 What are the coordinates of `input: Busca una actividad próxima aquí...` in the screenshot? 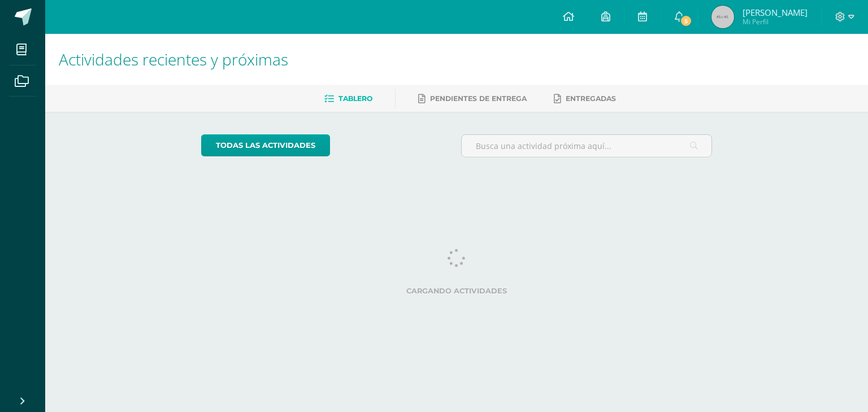 It's located at (587, 146).